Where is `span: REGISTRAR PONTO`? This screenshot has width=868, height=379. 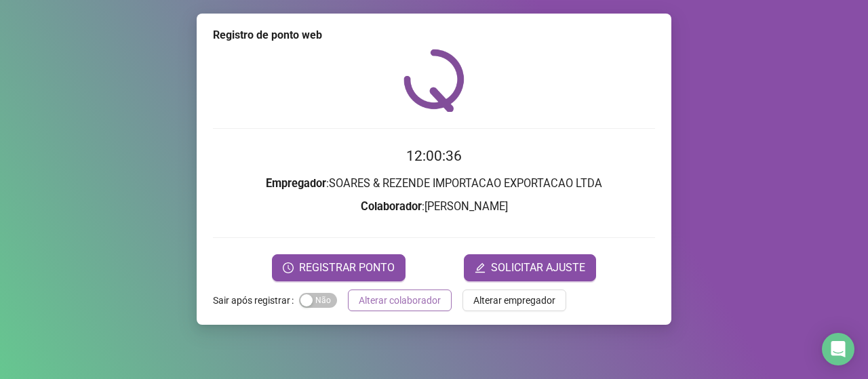
span: REGISTRAR PONTO is located at coordinates (346, 268).